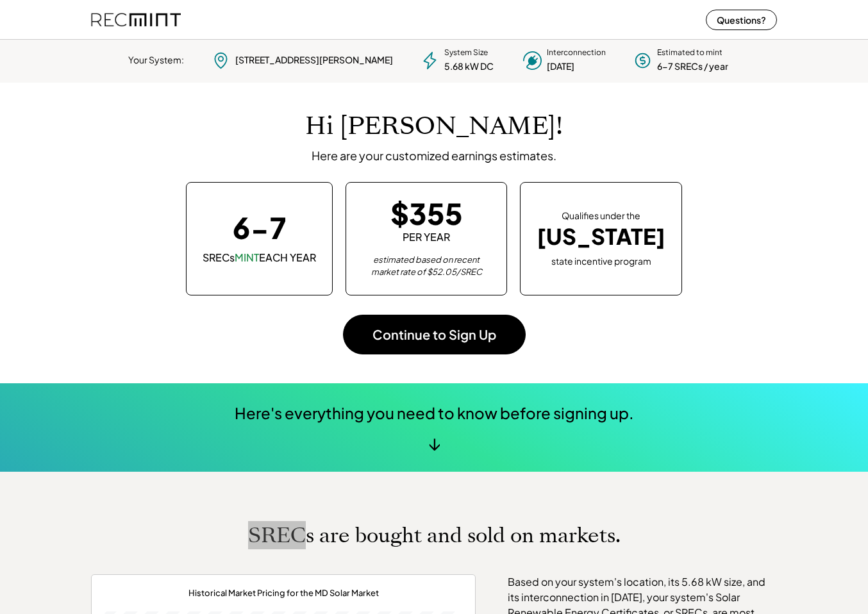 Image resolution: width=868 pixels, height=614 pixels. I want to click on button: Questions?, so click(741, 20).